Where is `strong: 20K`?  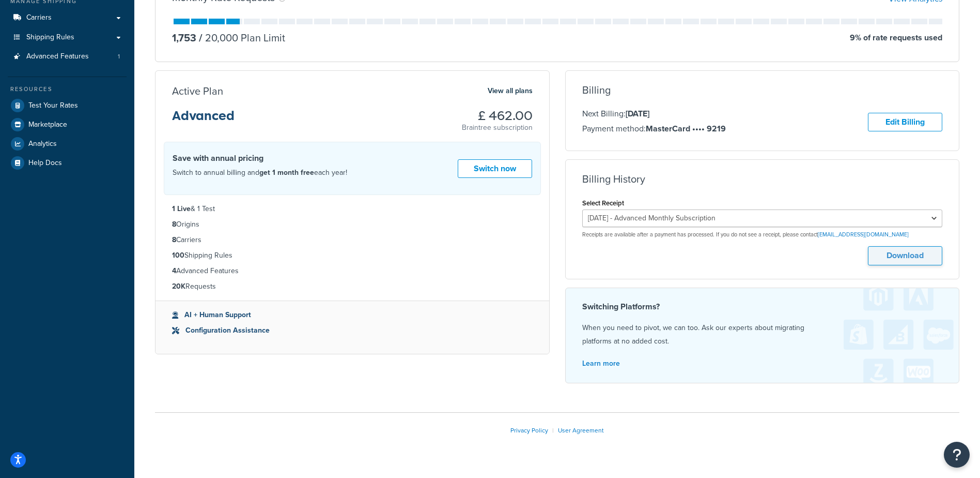 strong: 20K is located at coordinates (179, 286).